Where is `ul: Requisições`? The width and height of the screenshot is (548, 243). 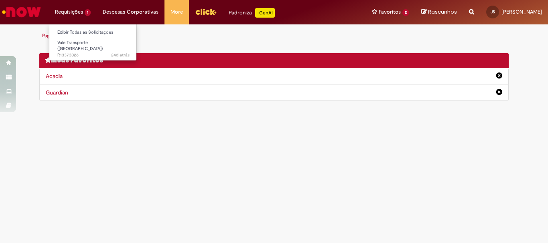
ul: Requisições is located at coordinates (93, 42).